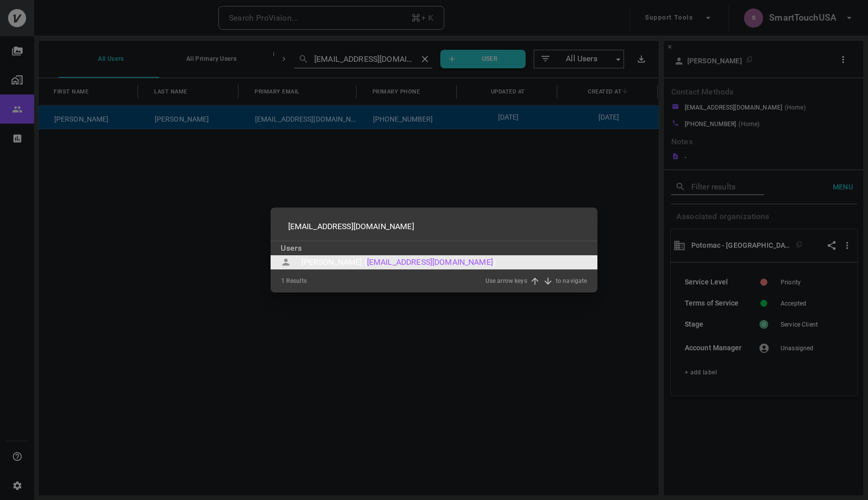  What do you see at coordinates (571, 281) in the screenshot?
I see `div: to navigate` at bounding box center [571, 281].